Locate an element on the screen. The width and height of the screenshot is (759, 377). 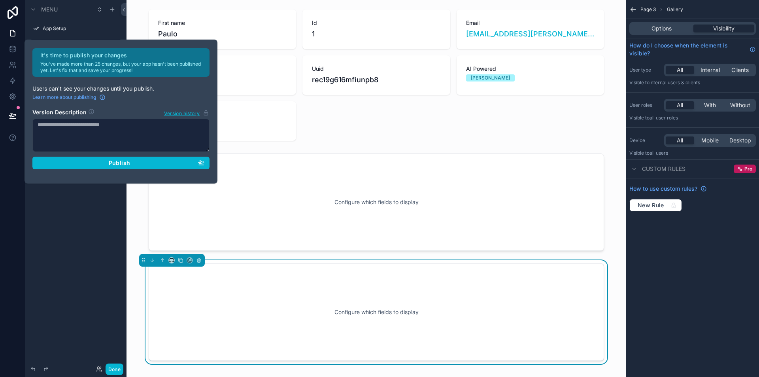
label: User type is located at coordinates (645, 70).